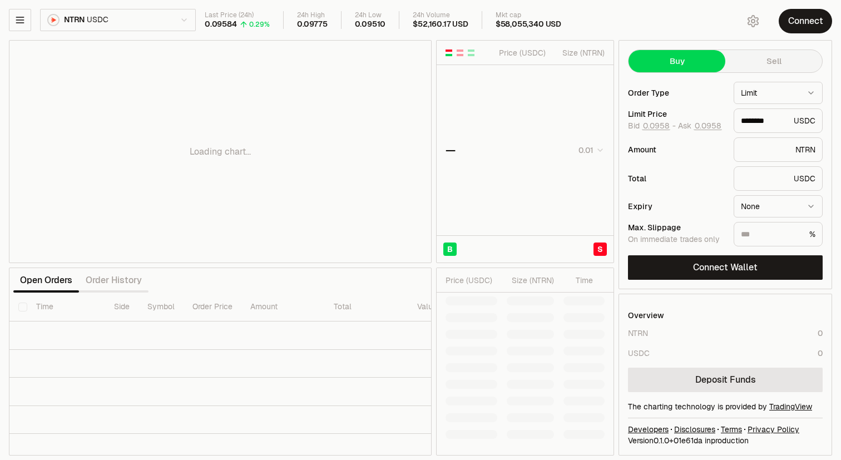  Describe the element at coordinates (440, 15) in the screenshot. I see `div: 24h Volume` at that location.